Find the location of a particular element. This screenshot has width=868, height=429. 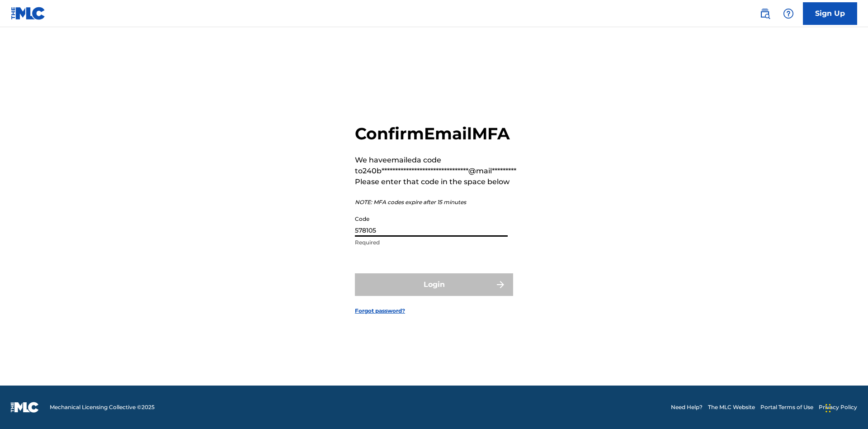

span: Mechanical Licensing Collective © 2025 is located at coordinates (102, 407).